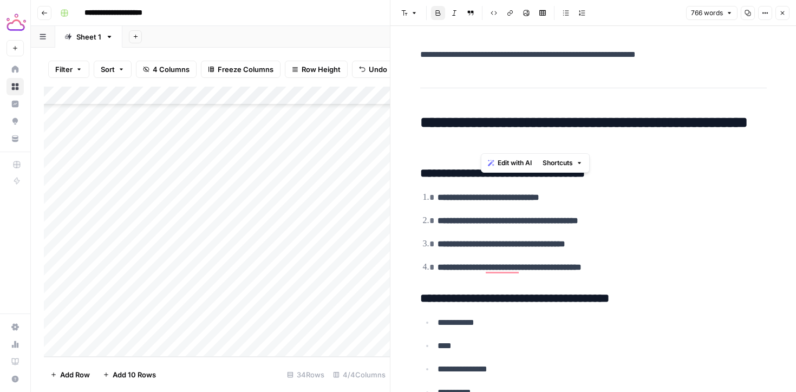 The width and height of the screenshot is (796, 392). Describe the element at coordinates (514, 163) in the screenshot. I see `span: Edit with AI` at that location.